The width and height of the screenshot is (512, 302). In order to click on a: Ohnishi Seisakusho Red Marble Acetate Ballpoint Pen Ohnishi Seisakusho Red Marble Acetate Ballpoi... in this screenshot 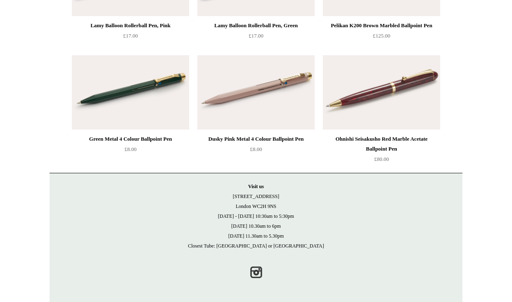, I will do `click(381, 92)`.